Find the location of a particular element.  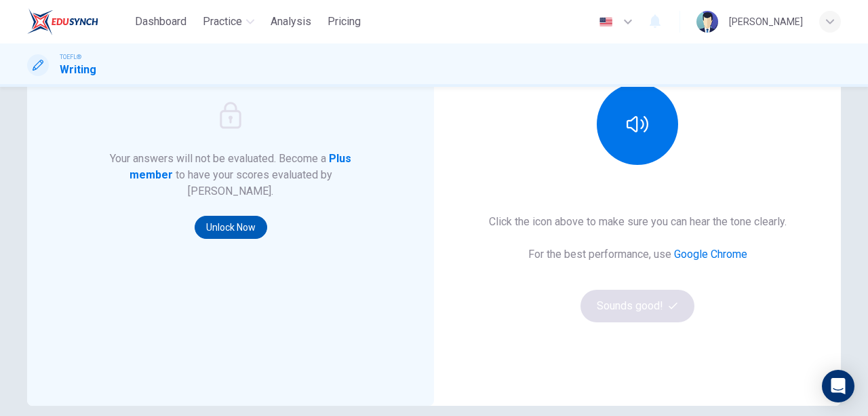

h1: Writing is located at coordinates (78, 70).